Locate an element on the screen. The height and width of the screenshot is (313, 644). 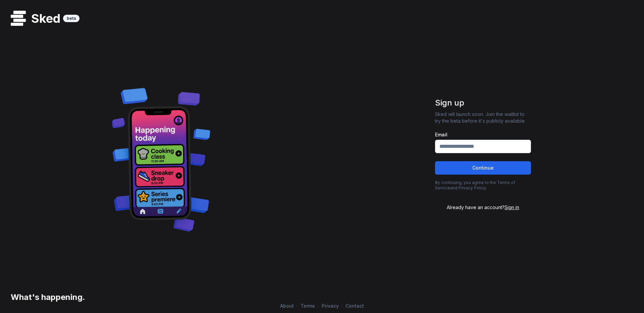
span: Terms is located at coordinates (308, 306).